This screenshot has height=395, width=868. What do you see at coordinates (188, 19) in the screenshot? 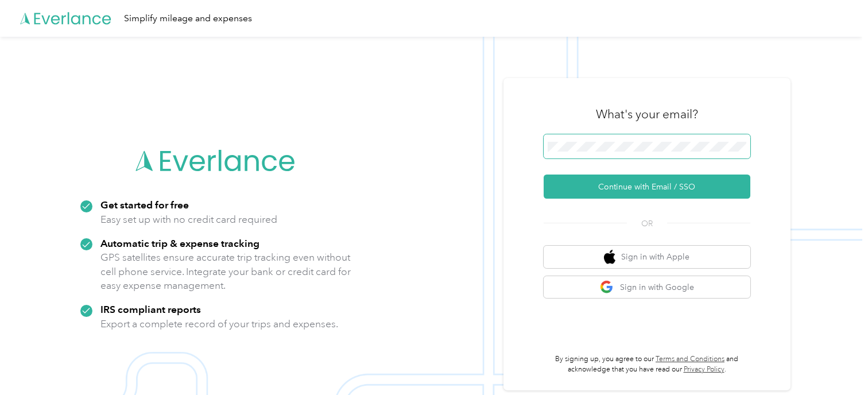
I see `div: Simplify mileage and expenses` at bounding box center [188, 19].